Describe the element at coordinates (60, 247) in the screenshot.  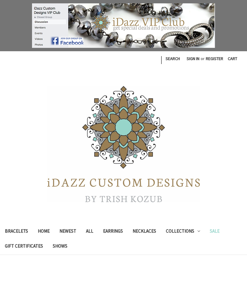
I see `a: Shows` at that location.